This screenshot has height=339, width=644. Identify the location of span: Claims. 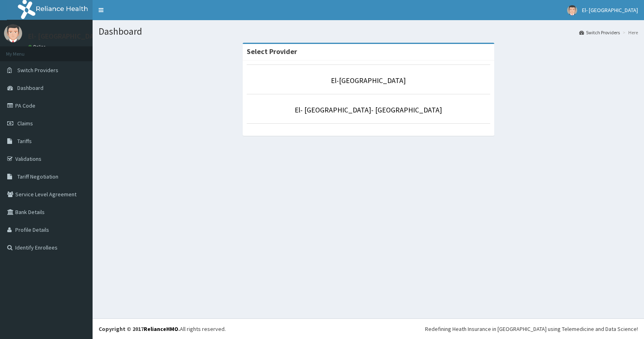
(25, 123).